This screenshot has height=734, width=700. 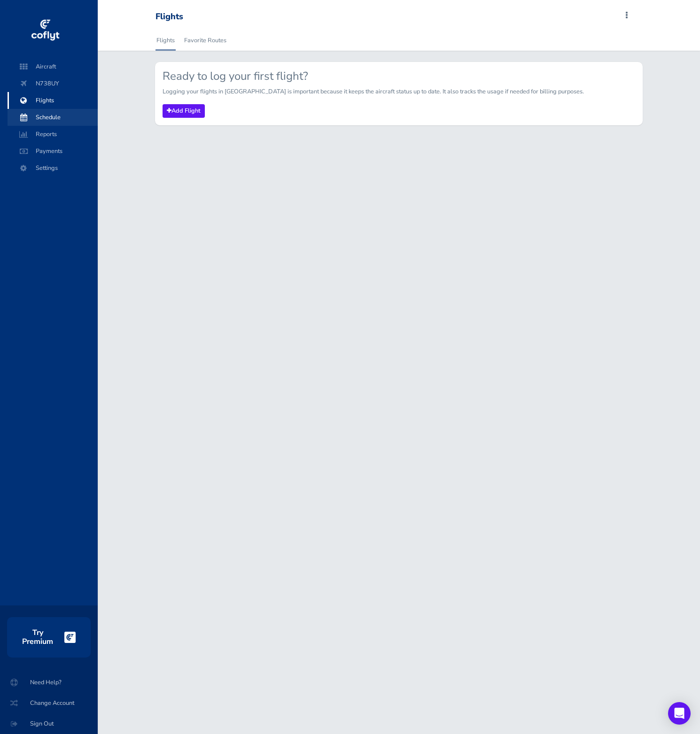 What do you see at coordinates (49, 724) in the screenshot?
I see `span: Sign Out` at bounding box center [49, 724].